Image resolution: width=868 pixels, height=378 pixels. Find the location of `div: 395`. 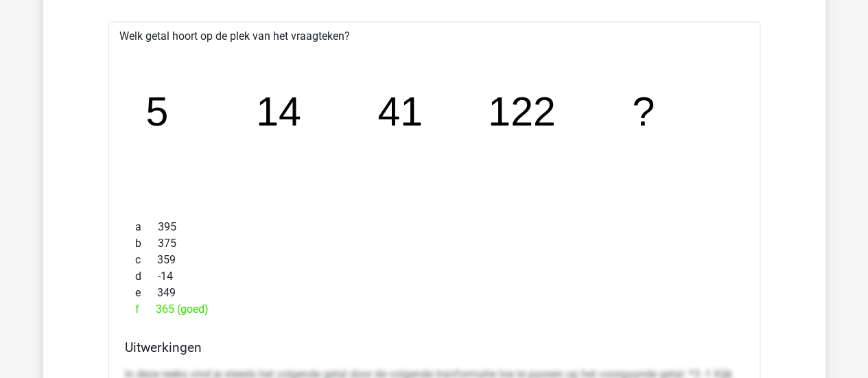

div: 395 is located at coordinates (434, 227).